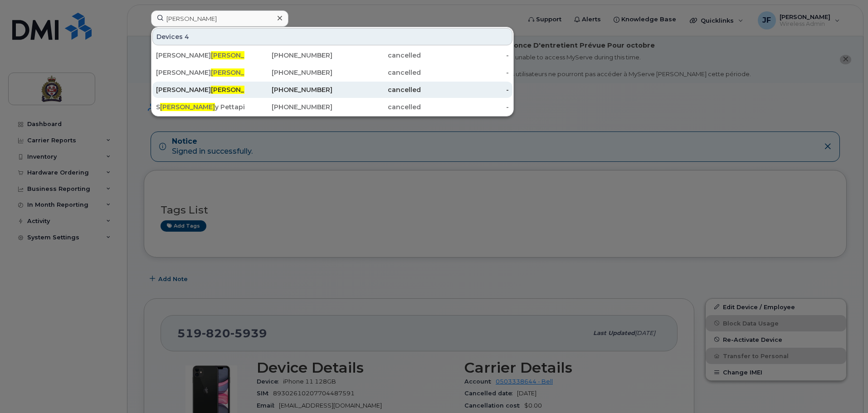  What do you see at coordinates (187, 37) in the screenshot?
I see `span: 4` at bounding box center [187, 37].